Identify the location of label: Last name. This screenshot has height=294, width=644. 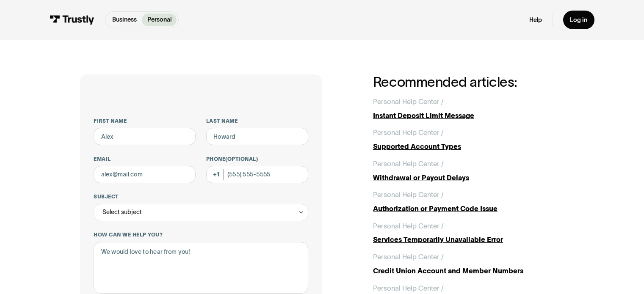
(257, 121).